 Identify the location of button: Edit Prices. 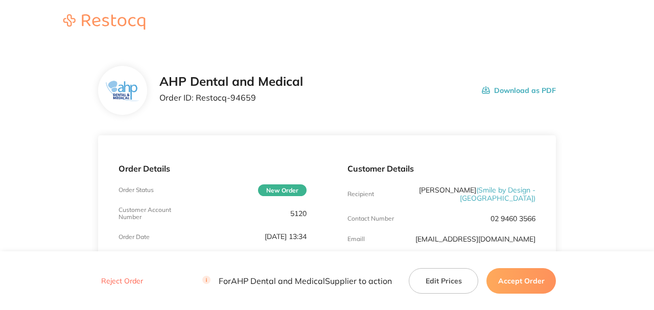
(443, 280).